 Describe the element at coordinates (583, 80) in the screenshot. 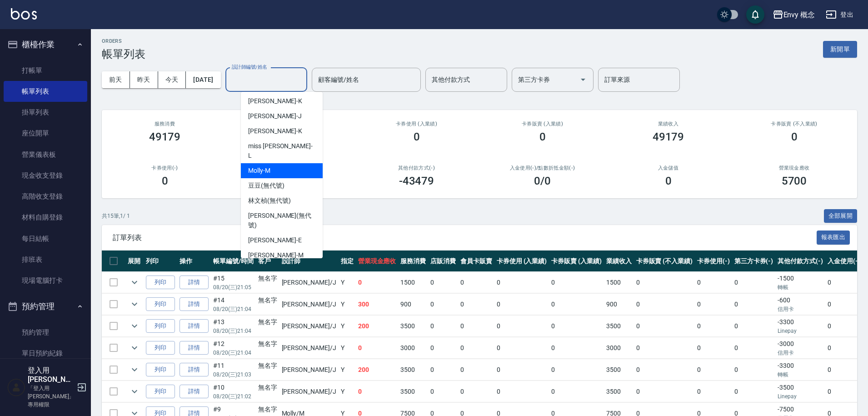

I see `button: Open` at that location.